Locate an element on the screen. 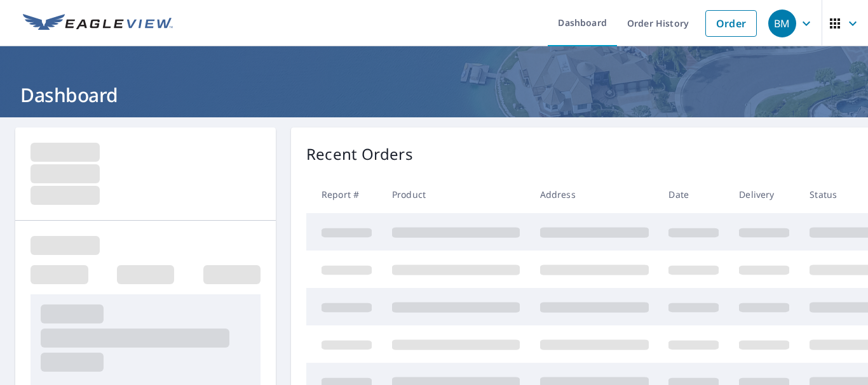 Image resolution: width=868 pixels, height=385 pixels. p: Recent Orders is located at coordinates (359, 154).